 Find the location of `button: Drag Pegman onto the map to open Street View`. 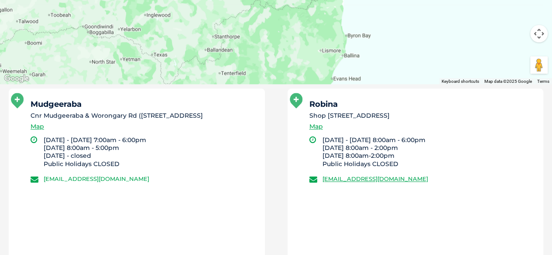

button: Drag Pegman onto the map to open Street View is located at coordinates (539, 65).